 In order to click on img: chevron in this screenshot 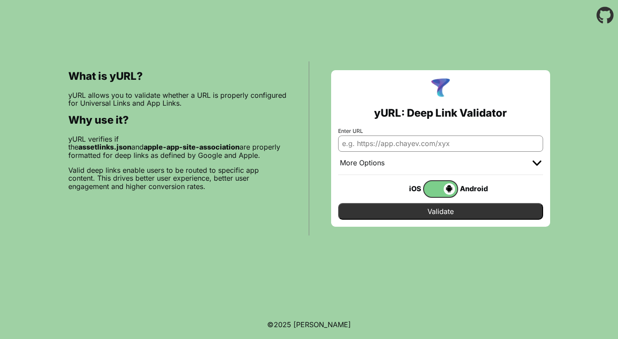, I will do `click(537, 163)`.